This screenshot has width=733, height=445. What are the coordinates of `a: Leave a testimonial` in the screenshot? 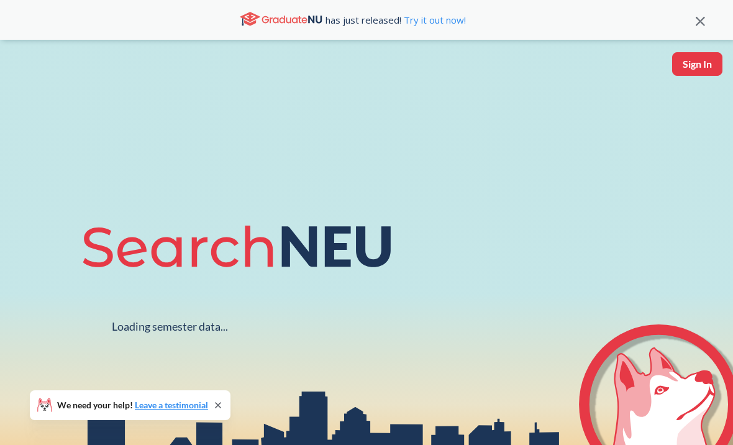 It's located at (171, 404).